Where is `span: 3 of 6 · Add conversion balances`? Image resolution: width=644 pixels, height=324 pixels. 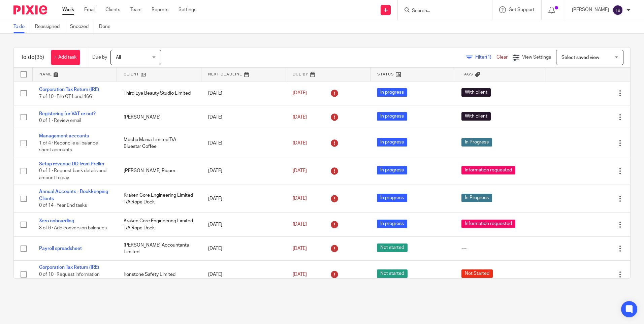 span: 3 of 6 · Add conversion balances is located at coordinates (73, 228).